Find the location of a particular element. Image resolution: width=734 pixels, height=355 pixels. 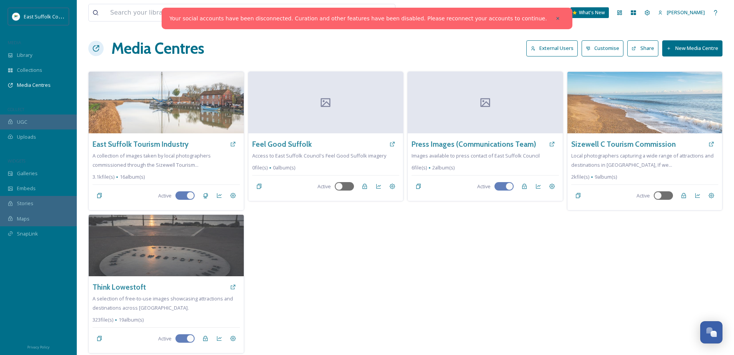

span: Access to East Suffolk Council's Feel Good Suffolk imagery is located at coordinates (319, 156).